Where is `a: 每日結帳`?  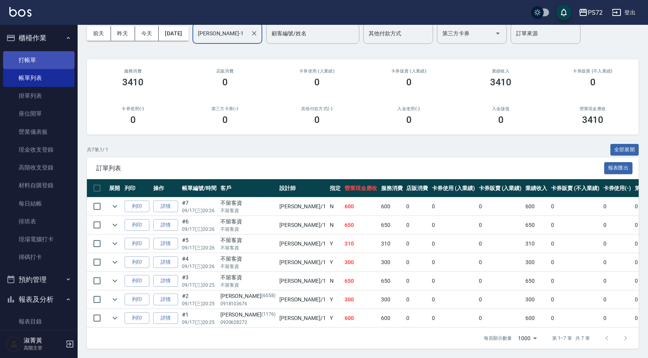
a: 每日結帳 is located at coordinates (39, 204).